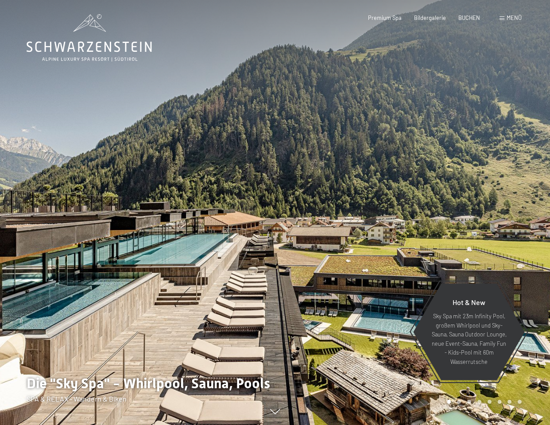  What do you see at coordinates (482, 401) in the screenshot?
I see `div: Carousel Pagination` at bounding box center [482, 401].